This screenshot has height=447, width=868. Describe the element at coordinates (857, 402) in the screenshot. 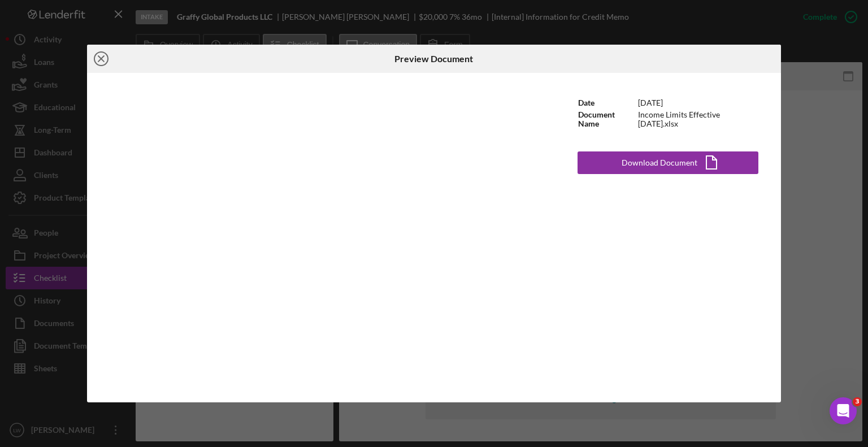

I see `span: 3` at that location.